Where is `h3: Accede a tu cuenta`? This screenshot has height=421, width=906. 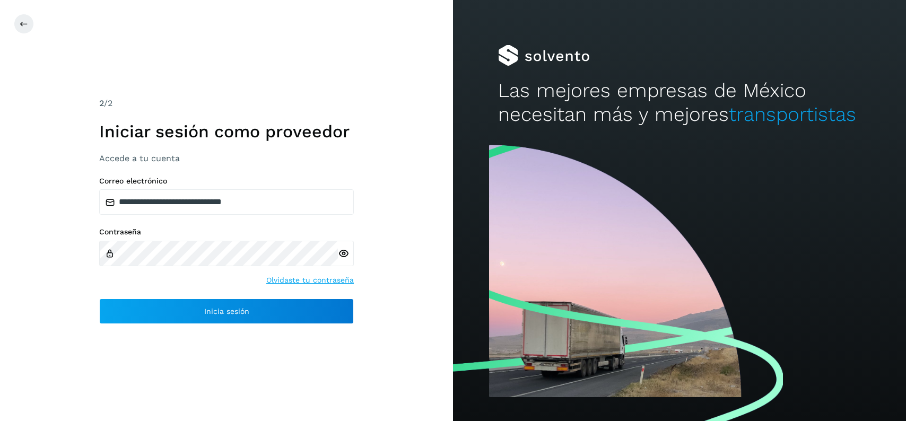 h3: Accede a tu cuenta is located at coordinates (226, 158).